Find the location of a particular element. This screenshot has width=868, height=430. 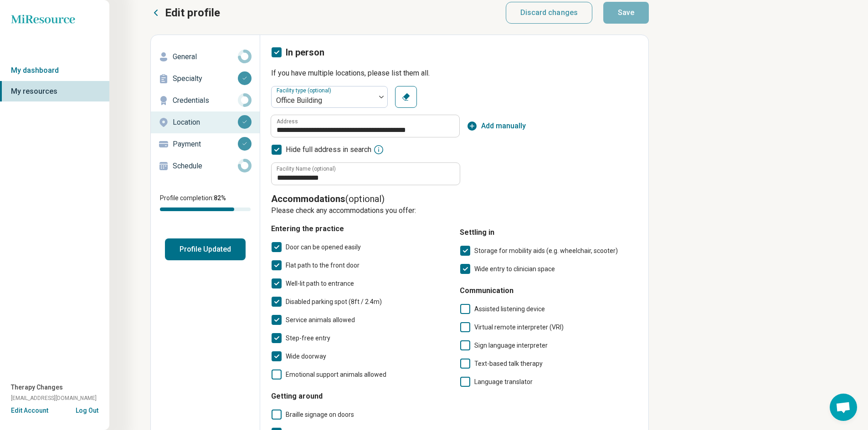

span: Emotional support animals allowed is located at coordinates (335, 374).